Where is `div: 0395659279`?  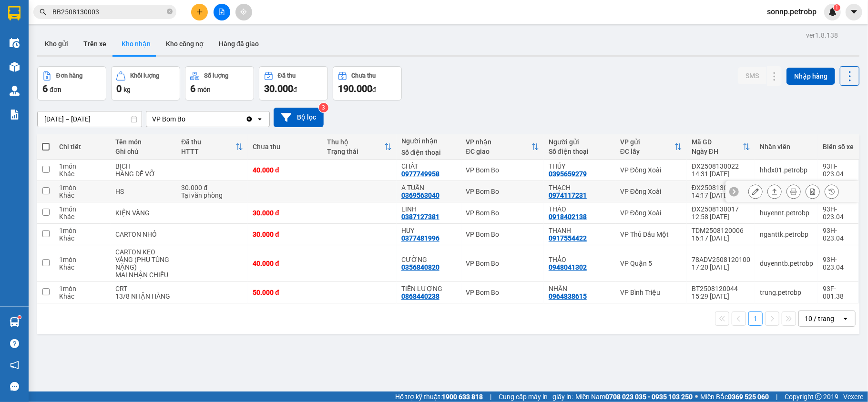
div: 0395659279 is located at coordinates (568, 174).